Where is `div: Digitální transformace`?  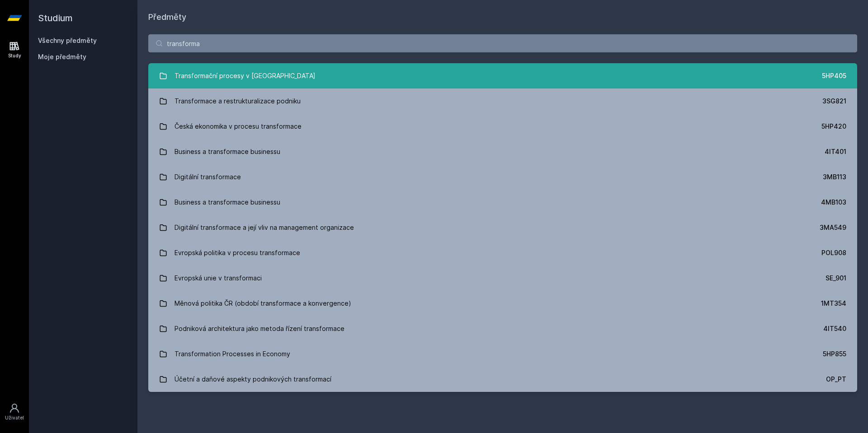
div: Digitální transformace is located at coordinates (208, 177).